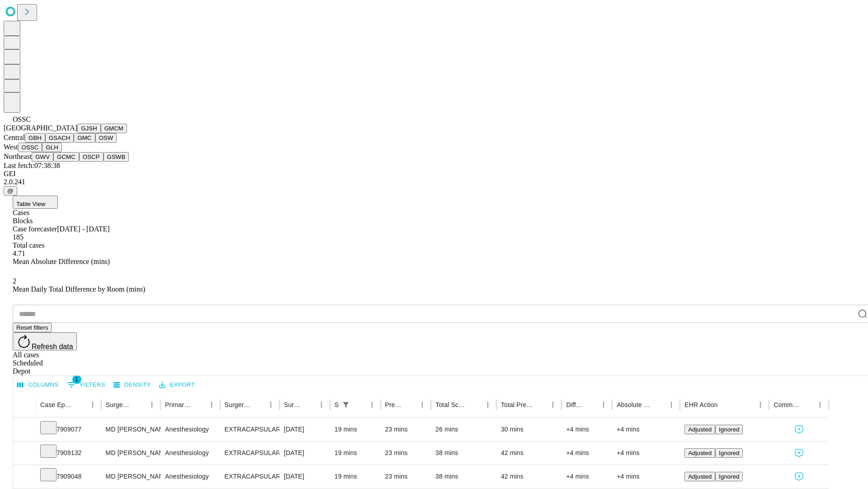 The image size is (868, 489). Describe the element at coordinates (28, 245) in the screenshot. I see `span: Total cases` at that location.